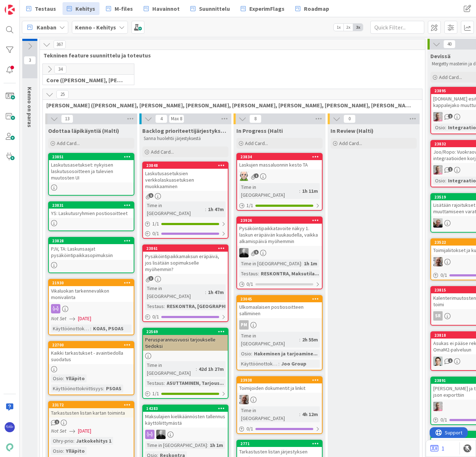  Describe the element at coordinates (10, 427) in the screenshot. I see `img: RS` at that location.